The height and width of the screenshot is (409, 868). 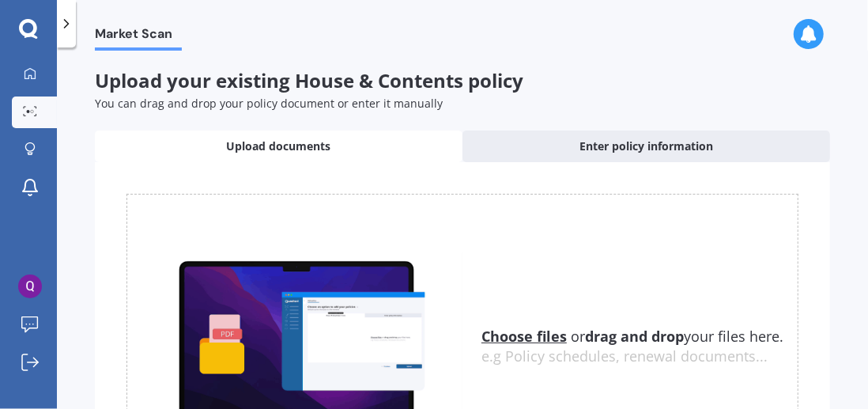 I want to click on img: ACg8ocIct1CK8bGwHHWZnOZkw7RoDty4UWR2p9c9kNhexGPq8XA=s96-c, so click(x=30, y=286).